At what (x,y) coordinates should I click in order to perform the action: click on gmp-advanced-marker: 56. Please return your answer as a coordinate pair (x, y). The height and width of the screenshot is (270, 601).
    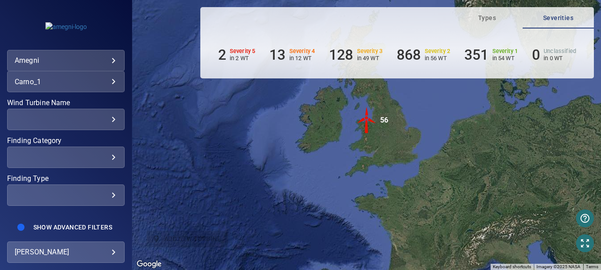
    Looking at the image, I should click on (367, 121).